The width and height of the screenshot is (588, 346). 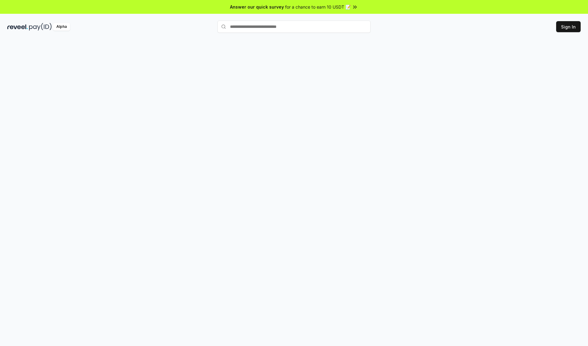 What do you see at coordinates (40, 27) in the screenshot?
I see `img: pay_id` at bounding box center [40, 27].